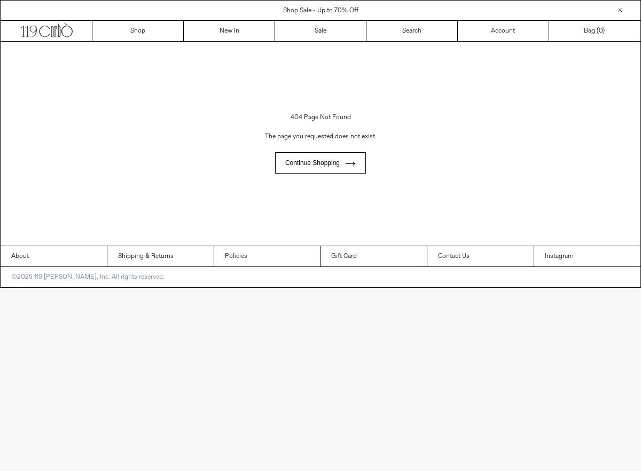 Image resolution: width=641 pixels, height=471 pixels. Describe the element at coordinates (321, 11) in the screenshot. I see `a: Shop Sale - Up to 70% Off` at that location.